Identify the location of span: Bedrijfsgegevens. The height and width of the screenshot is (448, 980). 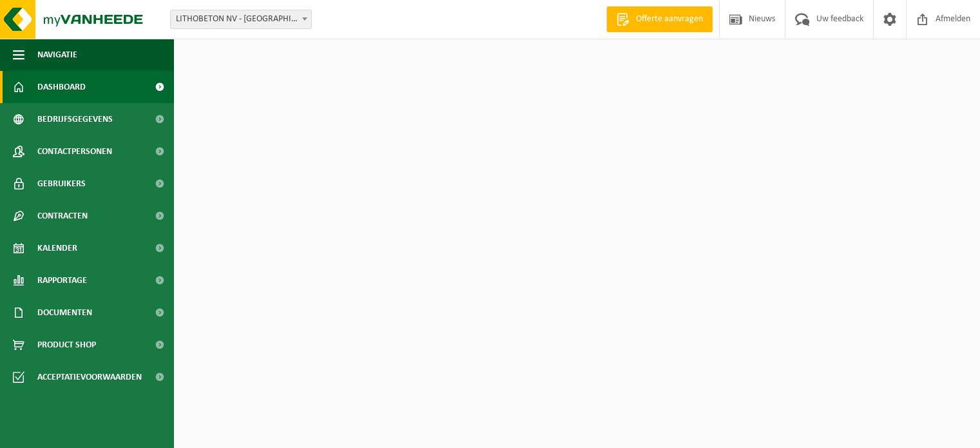
(75, 119).